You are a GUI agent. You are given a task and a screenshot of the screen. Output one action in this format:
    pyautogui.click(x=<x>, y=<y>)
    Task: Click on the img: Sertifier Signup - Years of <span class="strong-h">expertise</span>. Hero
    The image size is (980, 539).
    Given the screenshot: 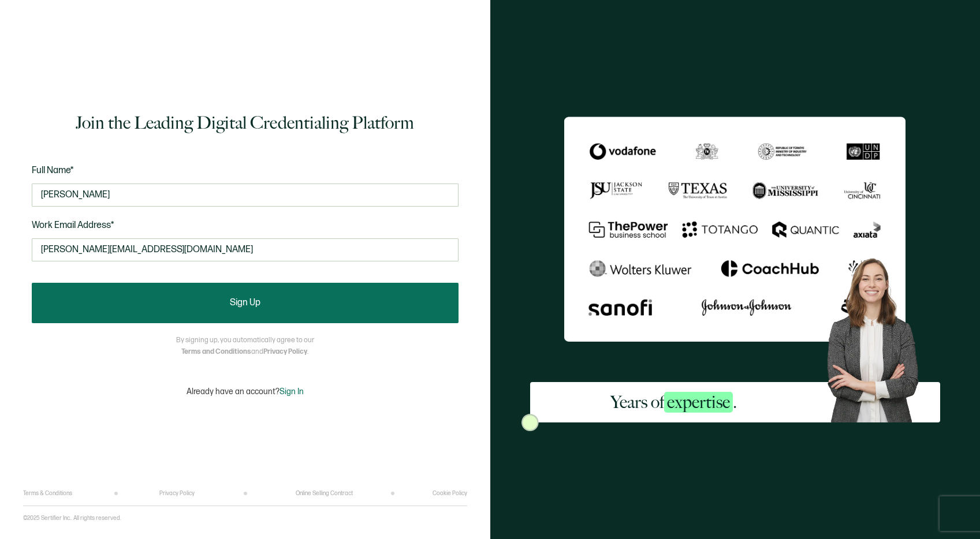 What is the action you would take?
    pyautogui.click(x=878, y=336)
    